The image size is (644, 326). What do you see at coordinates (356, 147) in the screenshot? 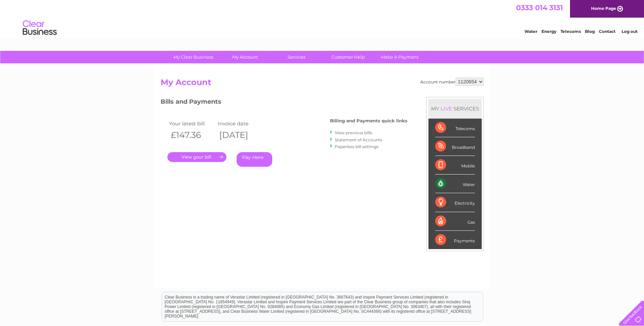
I see `a: Paperless bill settings` at bounding box center [356, 147].